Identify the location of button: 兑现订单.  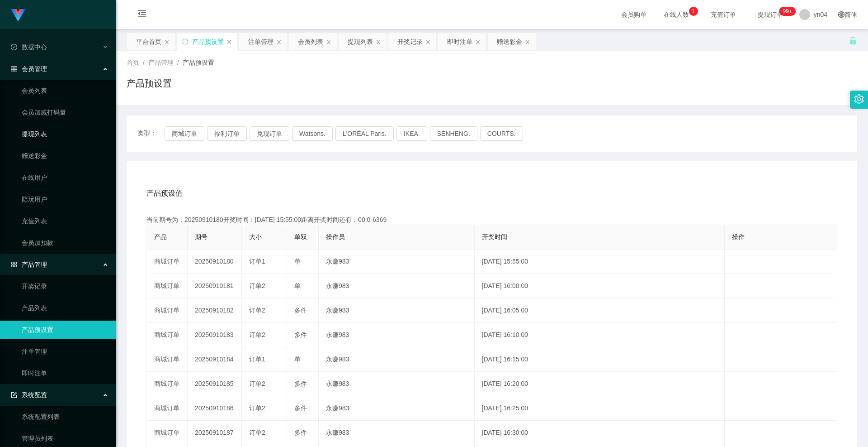
(269, 134).